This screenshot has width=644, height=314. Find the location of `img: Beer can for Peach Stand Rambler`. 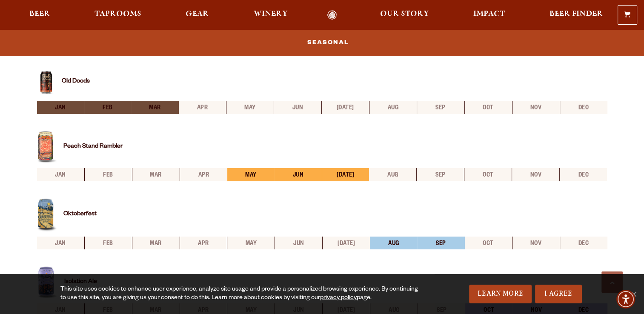

img: Beer can for Peach Stand Rambler is located at coordinates (47, 147).